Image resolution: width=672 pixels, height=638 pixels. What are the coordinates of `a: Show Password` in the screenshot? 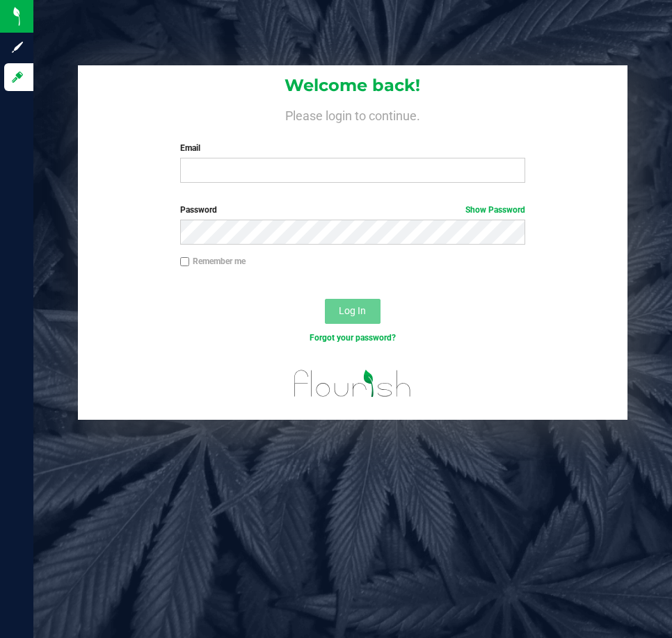 It's located at (496, 210).